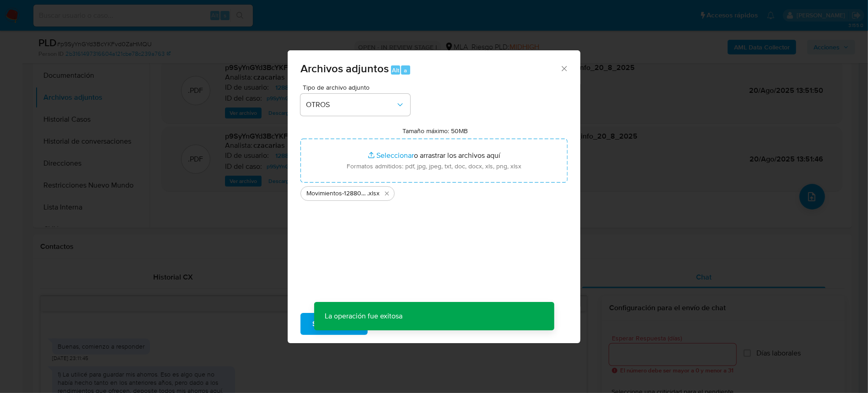 This screenshot has height=393, width=868. What do you see at coordinates (435, 131) in the screenshot?
I see `label: Tamaño máximo: 50MB` at bounding box center [435, 131].